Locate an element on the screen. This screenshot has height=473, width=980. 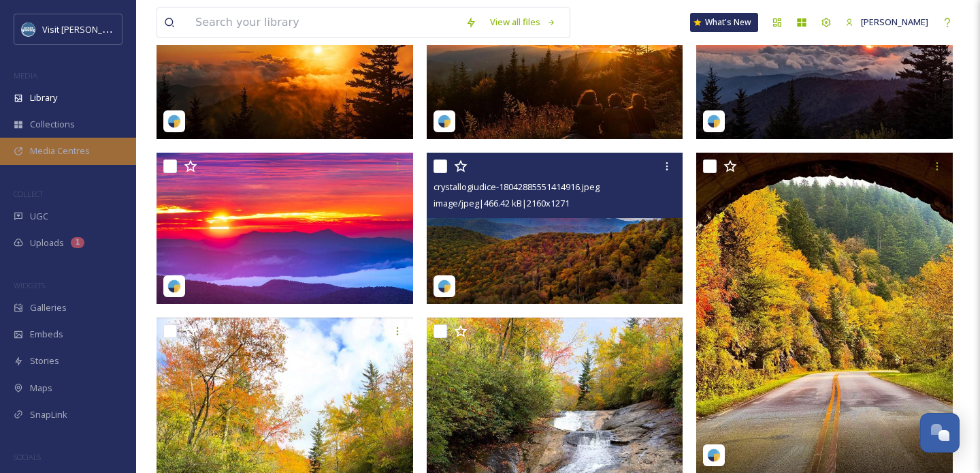
div: View all files is located at coordinates (522, 22).